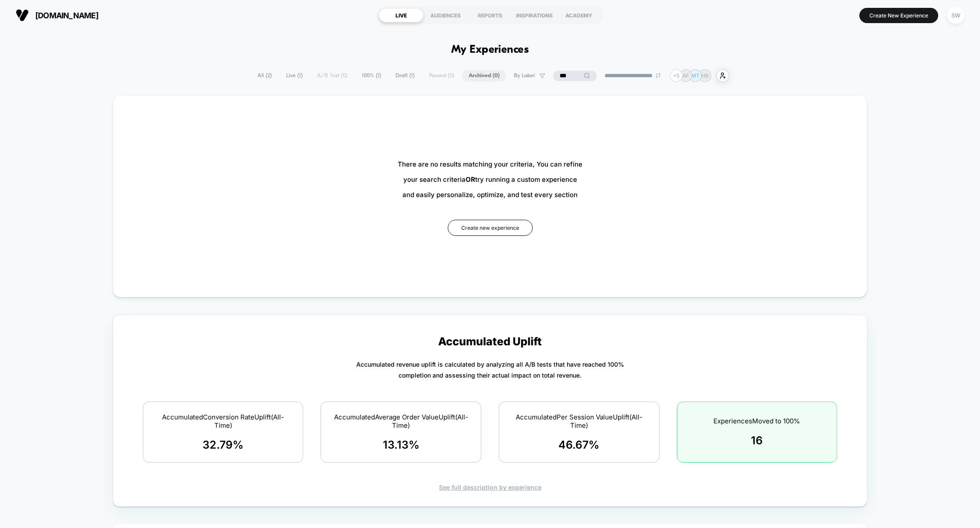 Image resolution: width=980 pixels, height=528 pixels. What do you see at coordinates (446, 16) in the screenshot?
I see `div: AUDIENCES` at bounding box center [446, 16].